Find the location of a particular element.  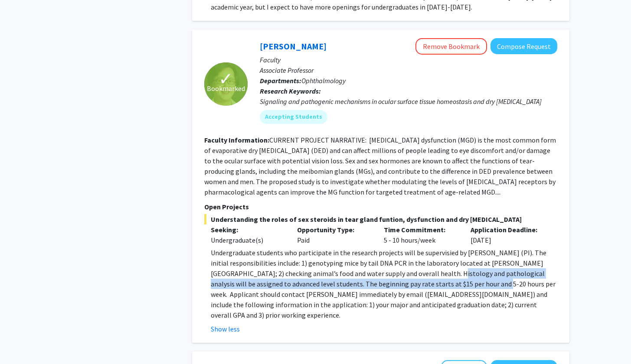

p: Opportunity Type: is located at coordinates (334, 230).